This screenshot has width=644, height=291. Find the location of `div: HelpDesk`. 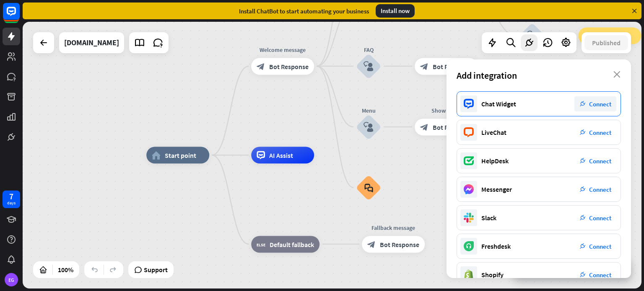

div: HelpDesk is located at coordinates (494, 161).